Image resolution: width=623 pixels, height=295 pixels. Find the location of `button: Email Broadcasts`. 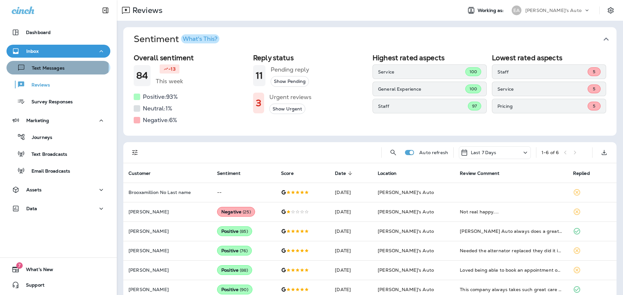

button: Email Broadcasts is located at coordinates (58, 171).